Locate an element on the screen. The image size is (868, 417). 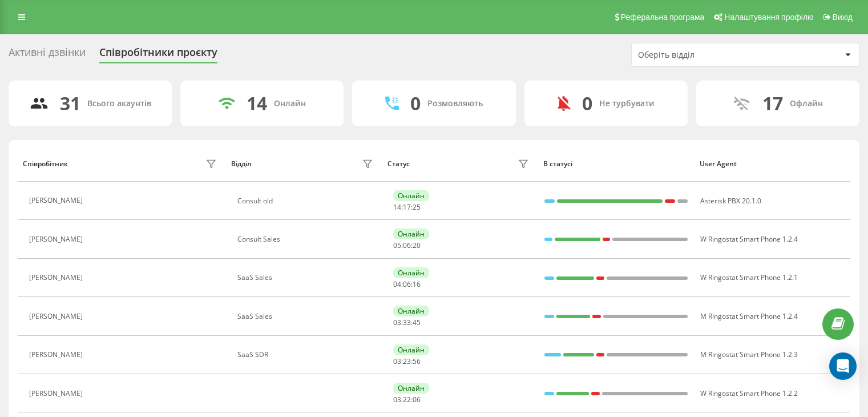
div: Consult Sales is located at coordinates (307, 239).